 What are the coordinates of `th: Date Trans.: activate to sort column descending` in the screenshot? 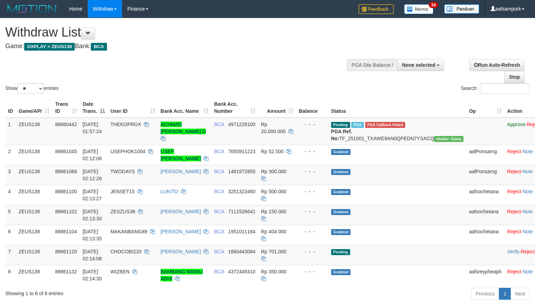 It's located at (93, 107).